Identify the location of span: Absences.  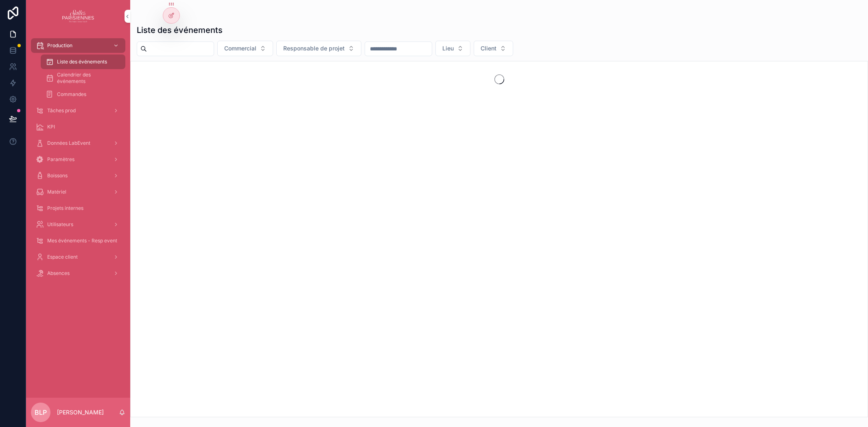
(58, 273).